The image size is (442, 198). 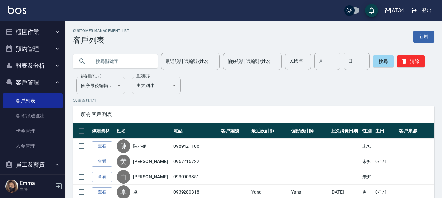 What do you see at coordinates (124, 161) in the screenshot?
I see `div: 黃` at bounding box center [124, 161].